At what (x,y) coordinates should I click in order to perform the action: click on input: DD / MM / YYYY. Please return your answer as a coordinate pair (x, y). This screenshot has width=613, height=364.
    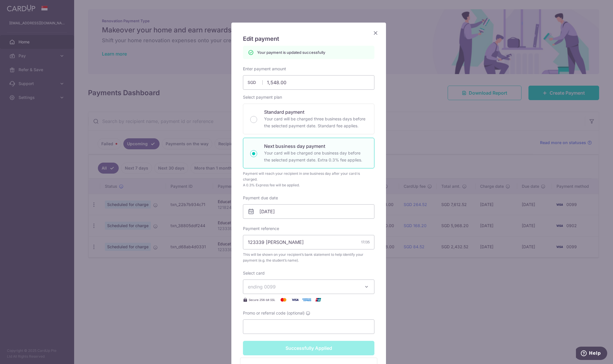
    Looking at the image, I should click on (309, 212).